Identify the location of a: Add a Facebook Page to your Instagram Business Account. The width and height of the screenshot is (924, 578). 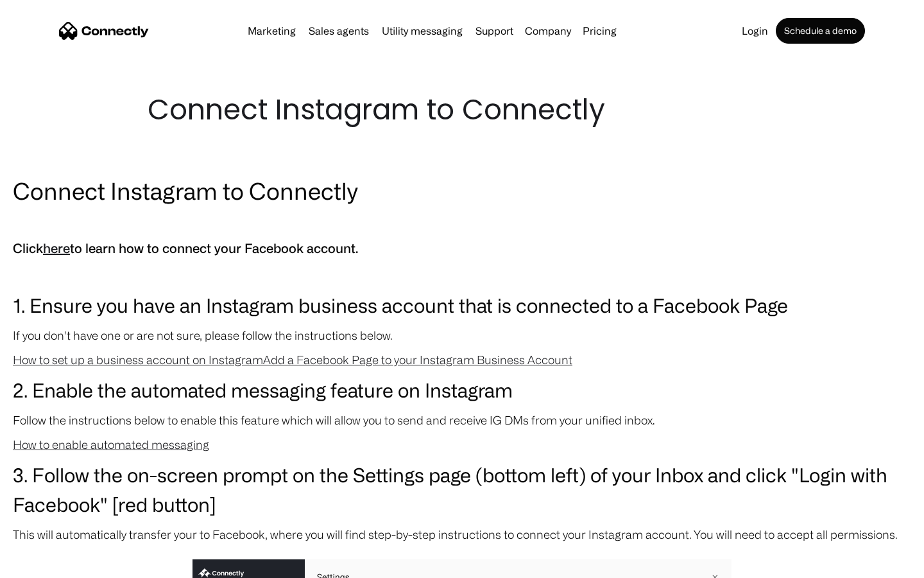
(417, 360).